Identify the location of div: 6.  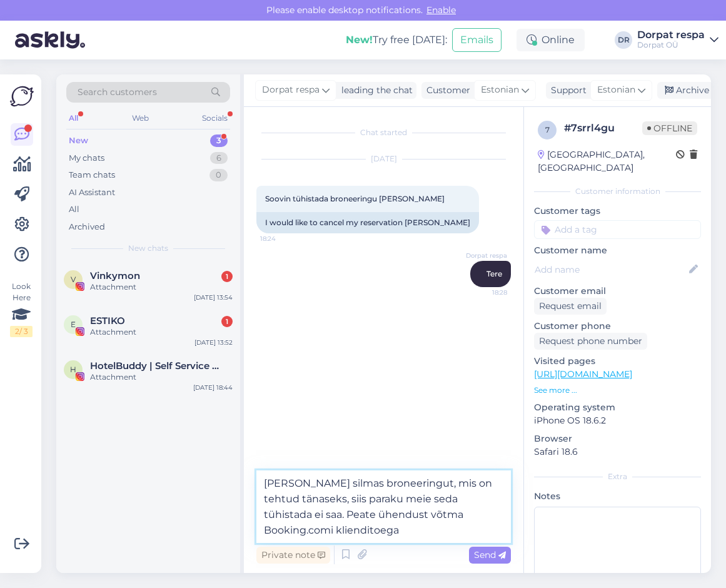
(219, 158).